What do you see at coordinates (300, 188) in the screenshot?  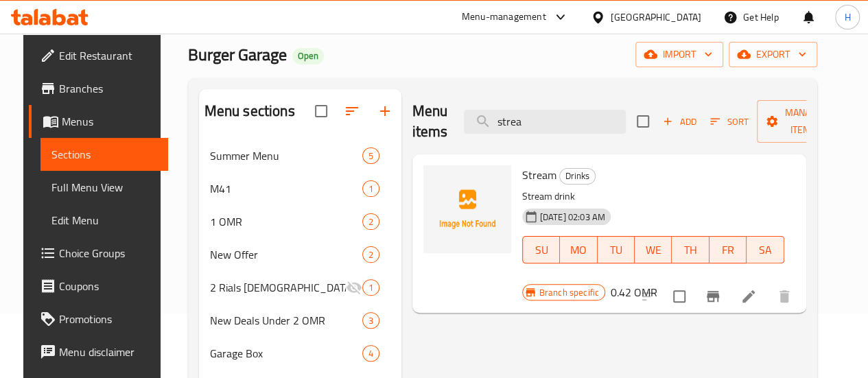 I see `div: M411` at bounding box center [300, 188].